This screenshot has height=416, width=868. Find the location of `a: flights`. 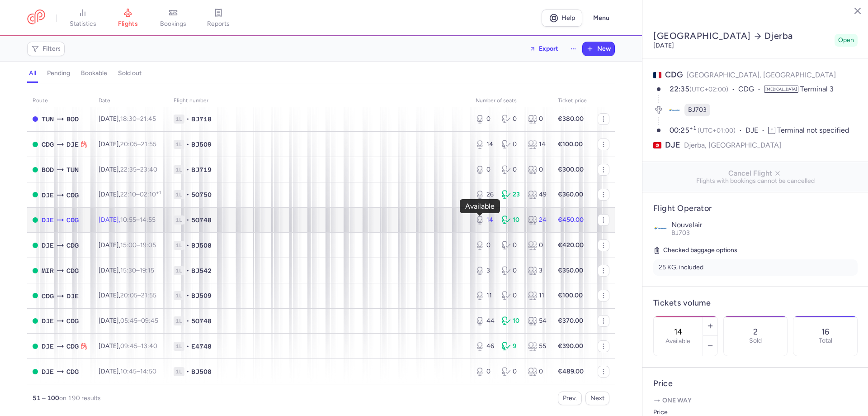

a: flights is located at coordinates (128, 18).